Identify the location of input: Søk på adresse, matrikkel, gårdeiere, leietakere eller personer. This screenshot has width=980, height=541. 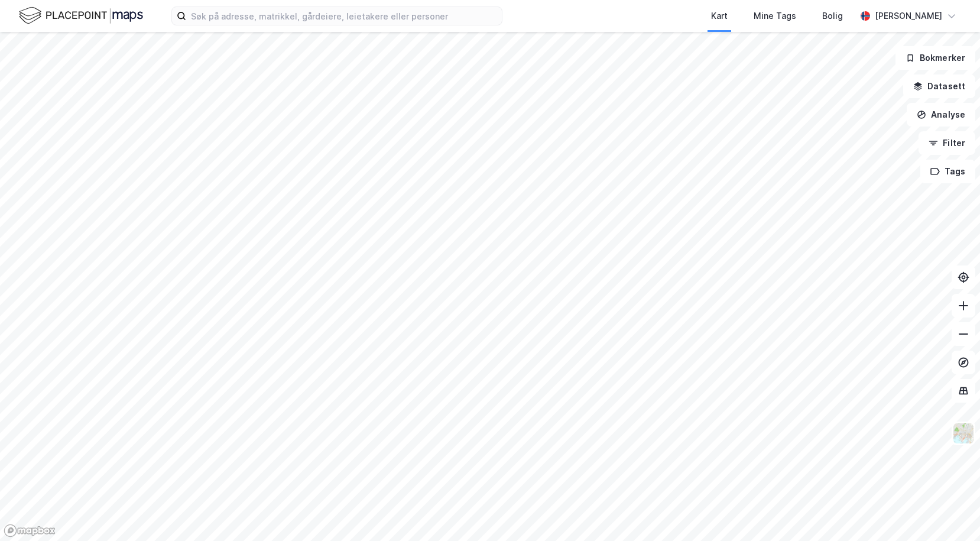
(344, 16).